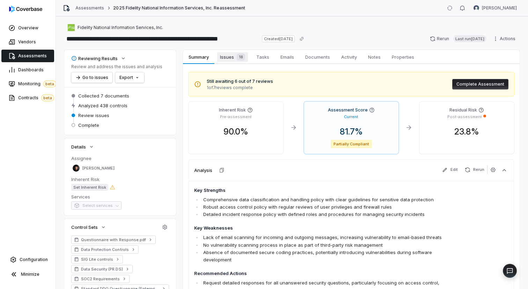 The width and height of the screenshot is (528, 289). I want to click on button: Control Sets, so click(89, 227).